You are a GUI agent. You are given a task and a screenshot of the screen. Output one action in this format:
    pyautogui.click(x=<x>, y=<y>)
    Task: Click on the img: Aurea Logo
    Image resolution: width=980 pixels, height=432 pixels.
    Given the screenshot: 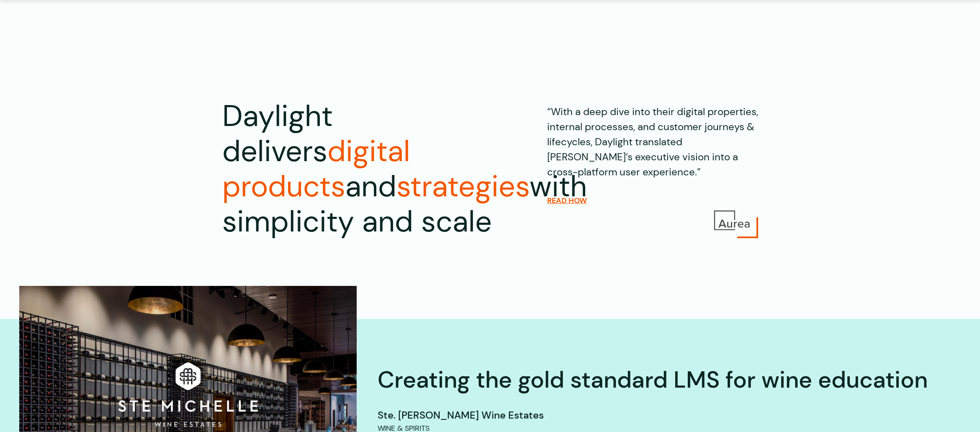 What is the action you would take?
    pyautogui.click(x=732, y=220)
    